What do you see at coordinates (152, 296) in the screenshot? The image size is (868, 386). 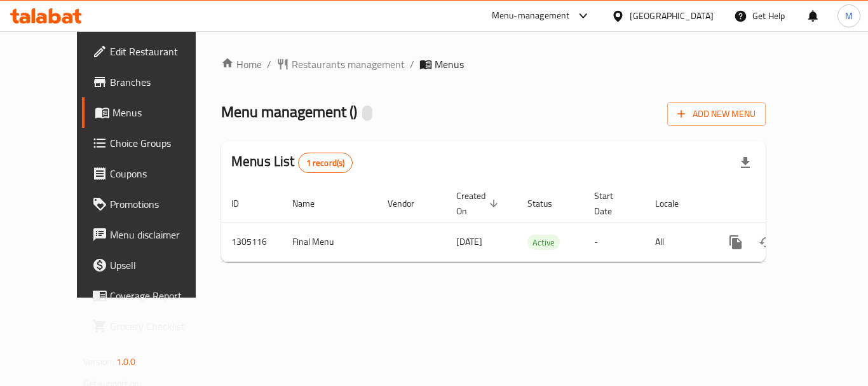 I see `a: Coverage Report` at bounding box center [152, 296].